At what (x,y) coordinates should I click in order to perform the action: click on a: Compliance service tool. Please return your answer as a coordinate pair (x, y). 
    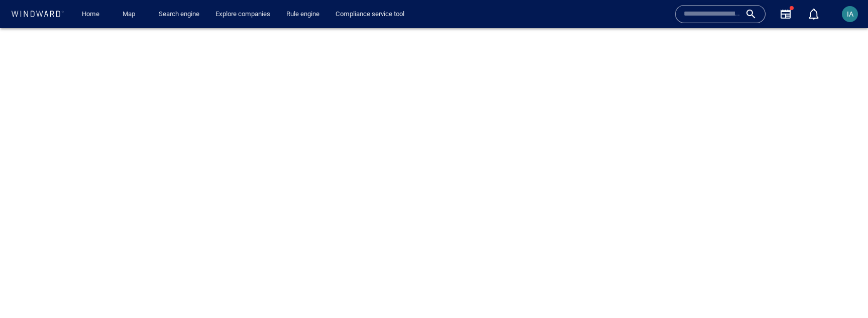
    Looking at the image, I should click on (370, 14).